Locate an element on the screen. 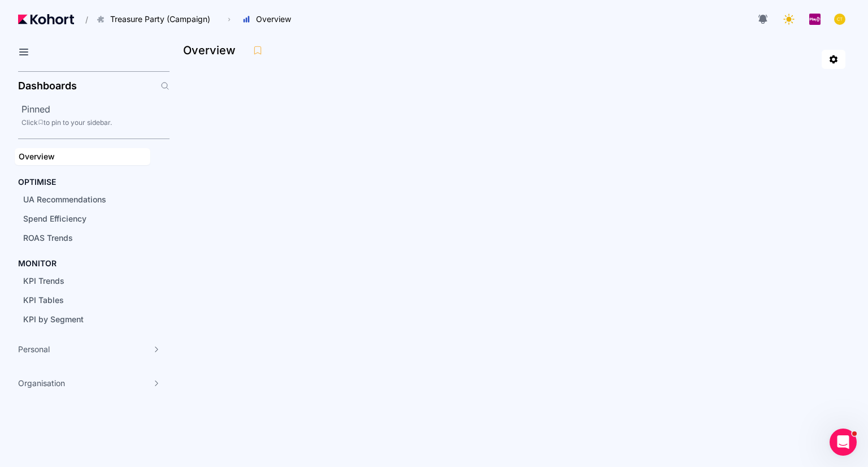 The width and height of the screenshot is (868, 467). span: KPI by Segment is located at coordinates (53, 318).